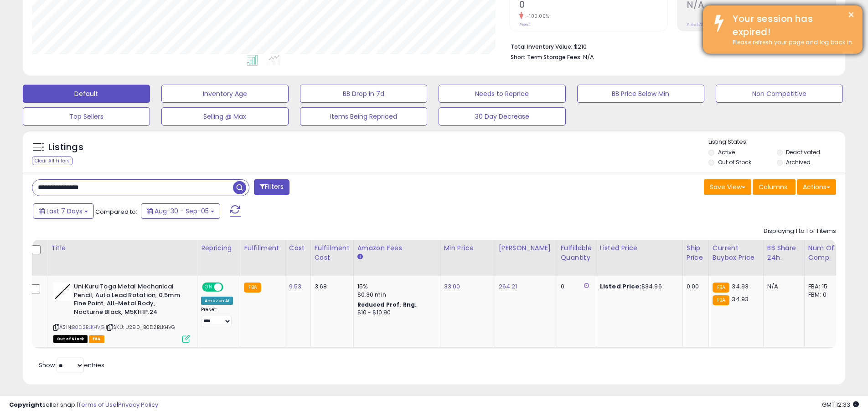 Image resolution: width=868 pixels, height=414 pixels. Describe the element at coordinates (782, 287) in the screenshot. I see `div: N/A` at that location.